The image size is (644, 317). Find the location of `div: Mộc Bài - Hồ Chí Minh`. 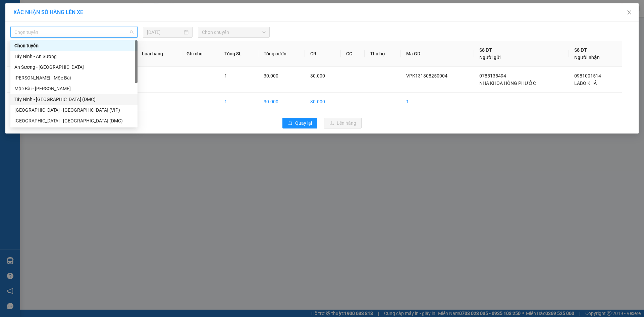

div: Mộc Bài - Hồ Chí Minh is located at coordinates (74, 88).